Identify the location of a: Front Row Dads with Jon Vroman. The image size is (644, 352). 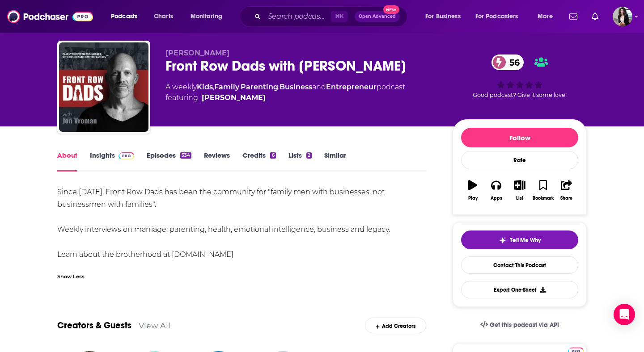
(104, 87).